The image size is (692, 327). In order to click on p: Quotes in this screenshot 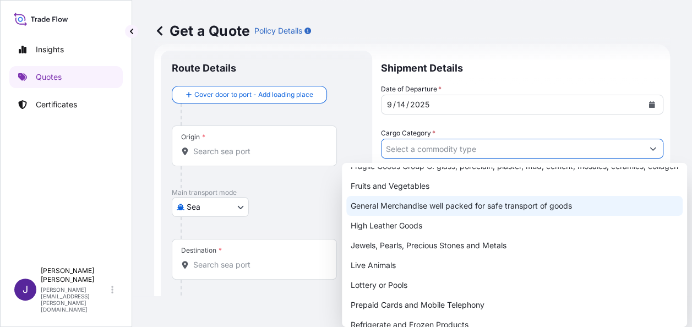, I will do `click(48, 77)`.